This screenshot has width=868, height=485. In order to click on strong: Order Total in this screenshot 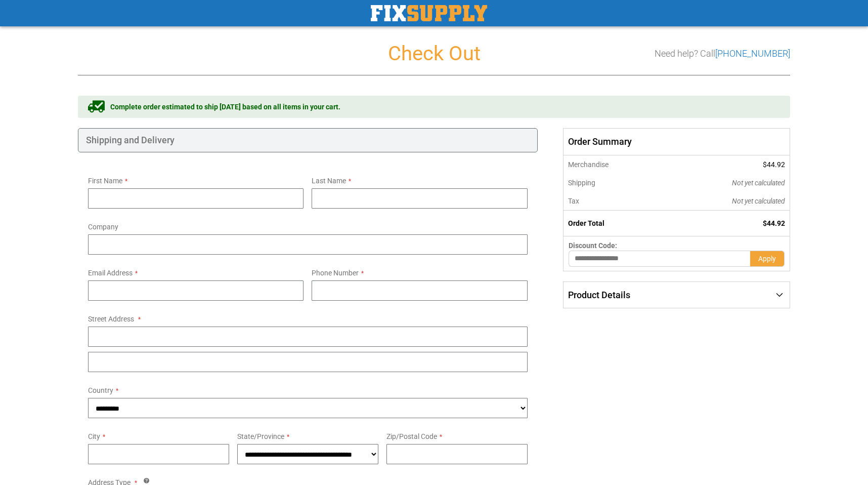, I will do `click(586, 223)`.